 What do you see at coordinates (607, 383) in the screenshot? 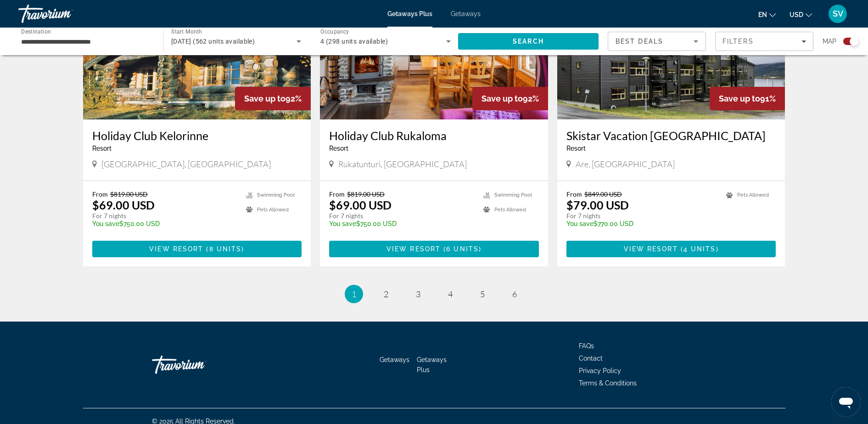
I see `a: Terms & Conditions` at bounding box center [607, 383].